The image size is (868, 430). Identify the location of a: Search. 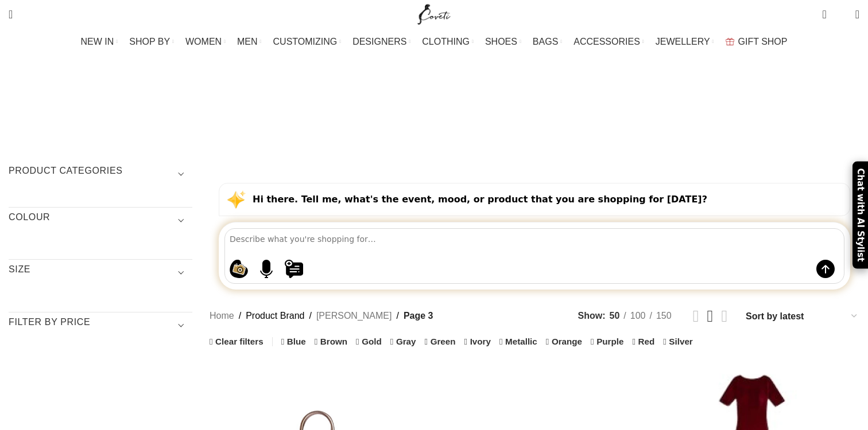
(10, 15).